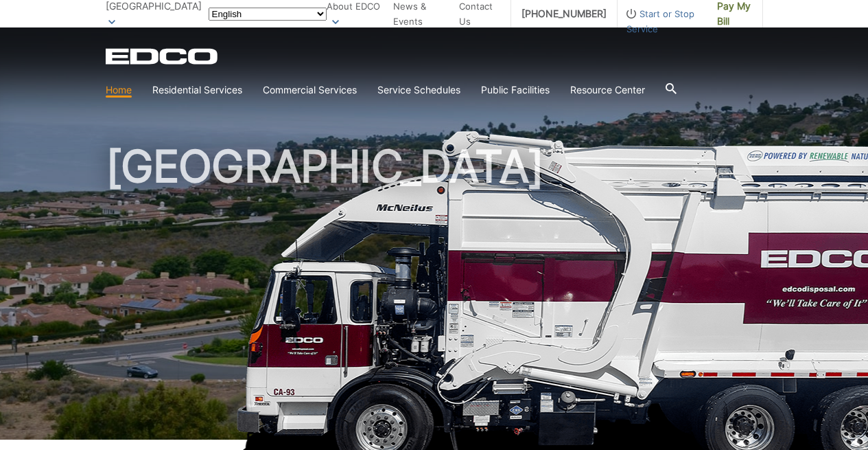 This screenshot has height=450, width=868. I want to click on a: Commercial Services, so click(309, 90).